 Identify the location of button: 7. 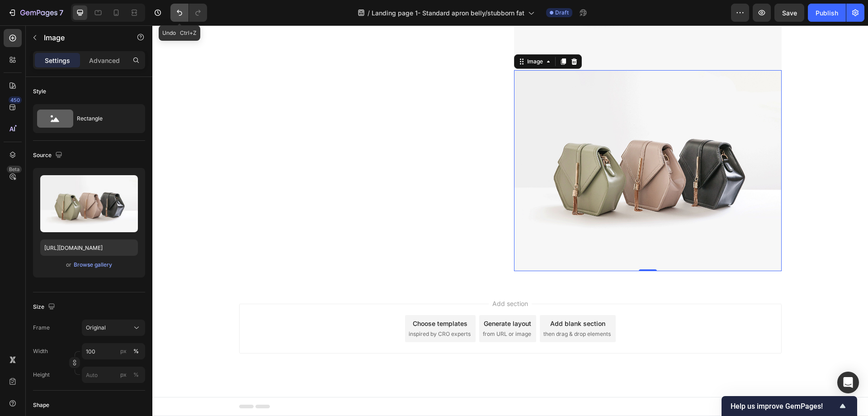
(36, 13).